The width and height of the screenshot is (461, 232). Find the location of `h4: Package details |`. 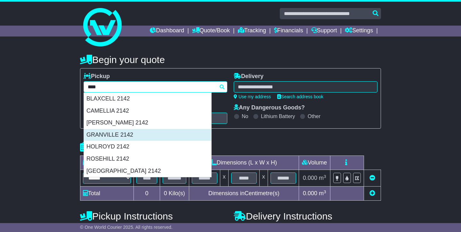

h4: Package details | is located at coordinates (120, 147).